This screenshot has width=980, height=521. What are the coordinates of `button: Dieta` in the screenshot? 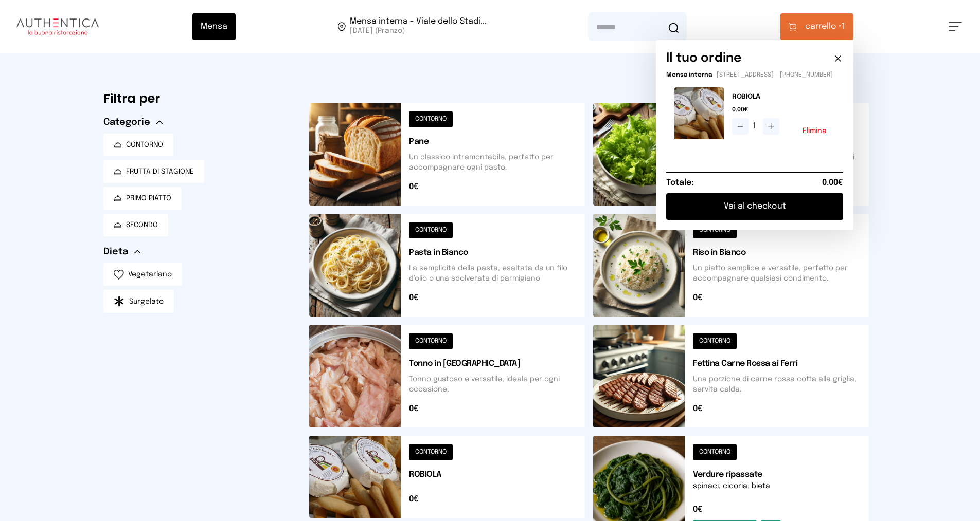 It's located at (122, 252).